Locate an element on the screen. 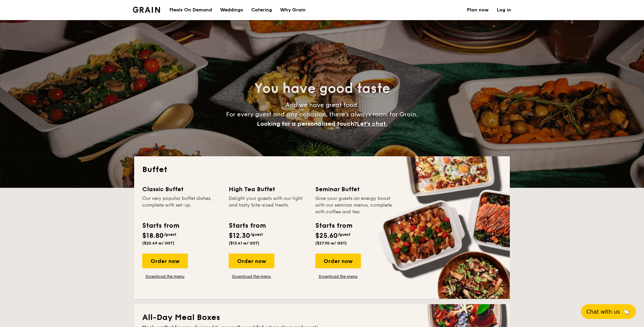 This screenshot has width=644, height=327. span: Let's chat. is located at coordinates (372, 124).